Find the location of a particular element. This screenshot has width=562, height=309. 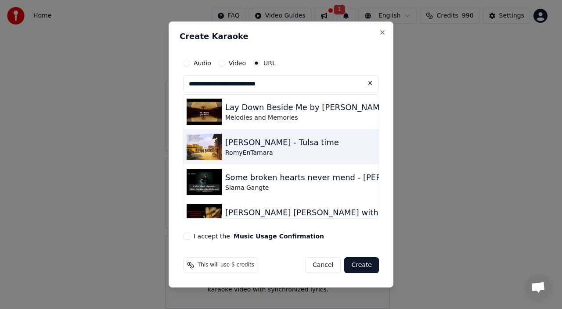

div: Melodies and Memories is located at coordinates (320, 118).